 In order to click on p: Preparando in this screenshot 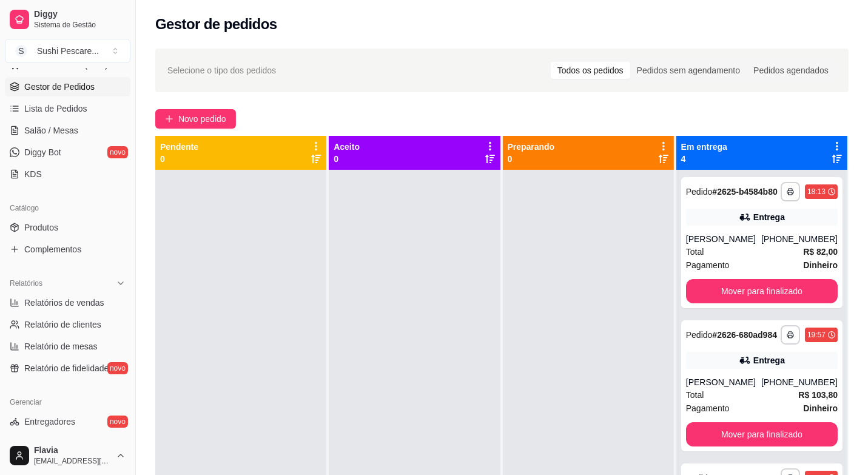, I will do `click(532, 147)`.